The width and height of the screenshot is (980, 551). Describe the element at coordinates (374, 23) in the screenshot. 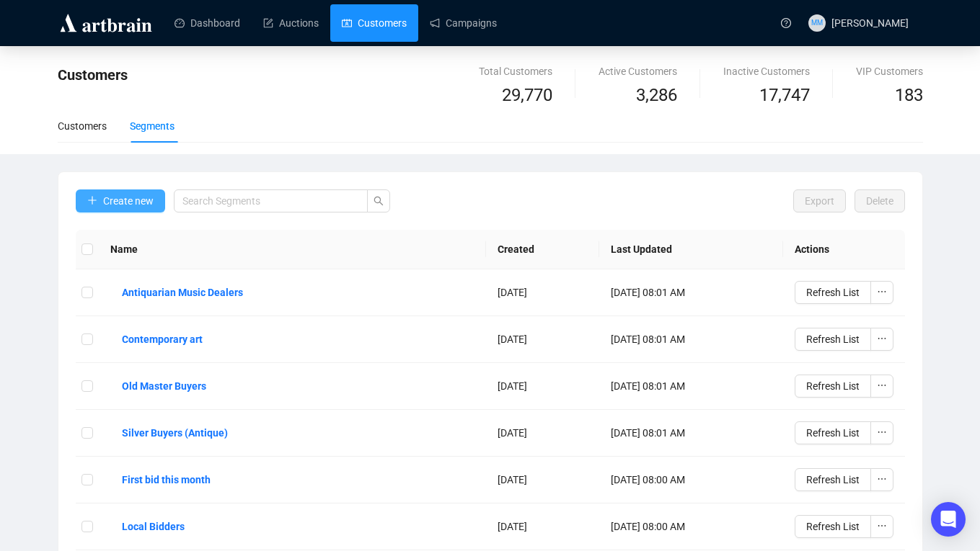

I see `a: Customers` at that location.